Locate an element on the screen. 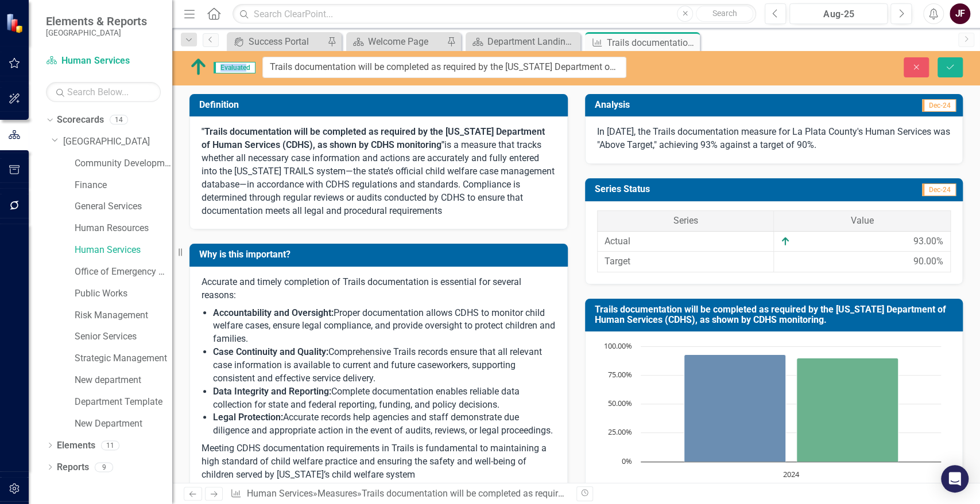 This screenshot has width=980, height=504. div: Department Landing Page is located at coordinates (532, 42).